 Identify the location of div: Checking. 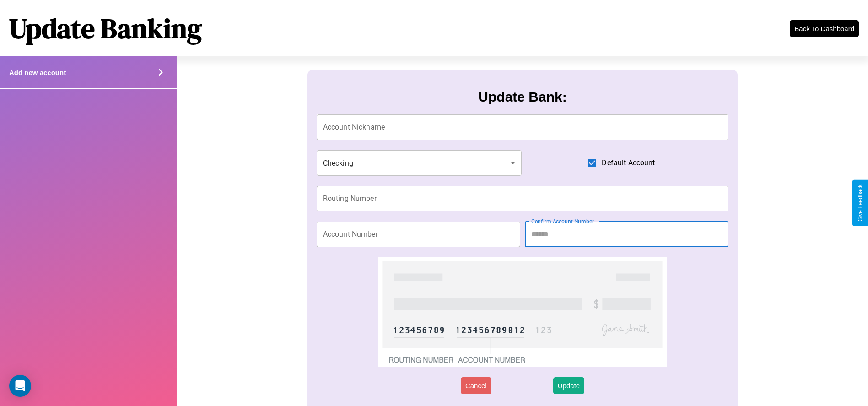
(419, 163).